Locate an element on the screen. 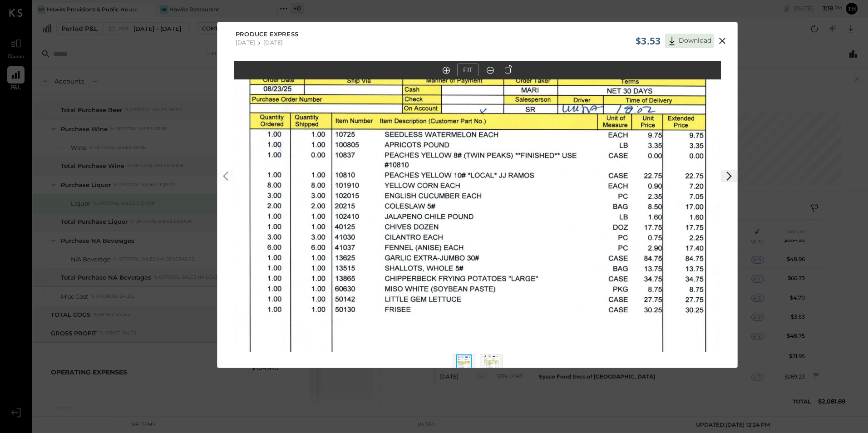  button: Download is located at coordinates (690, 41).